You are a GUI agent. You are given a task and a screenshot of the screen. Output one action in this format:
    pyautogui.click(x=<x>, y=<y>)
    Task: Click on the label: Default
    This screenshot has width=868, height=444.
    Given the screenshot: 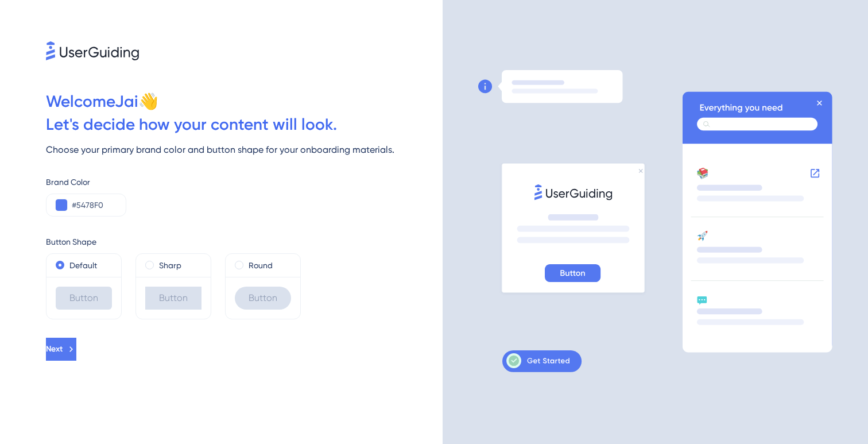 What is the action you would take?
    pyautogui.click(x=83, y=266)
    